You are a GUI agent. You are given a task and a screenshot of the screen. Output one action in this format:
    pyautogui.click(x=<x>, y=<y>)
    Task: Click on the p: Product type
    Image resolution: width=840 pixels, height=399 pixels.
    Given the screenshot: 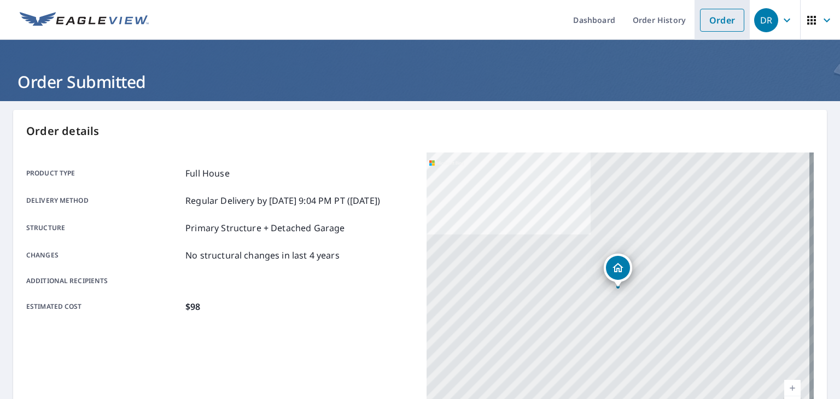 What is the action you would take?
    pyautogui.click(x=103, y=173)
    